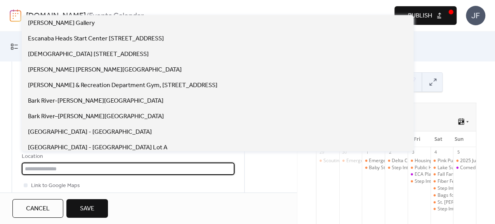  I want to click on div: Sat, so click(438, 139).